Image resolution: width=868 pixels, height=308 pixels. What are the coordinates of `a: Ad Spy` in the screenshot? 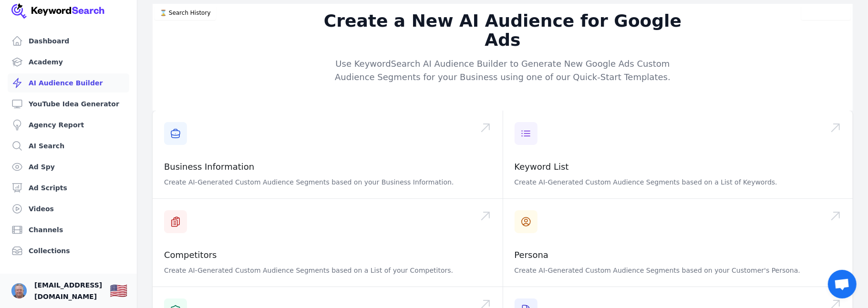 It's located at (69, 167).